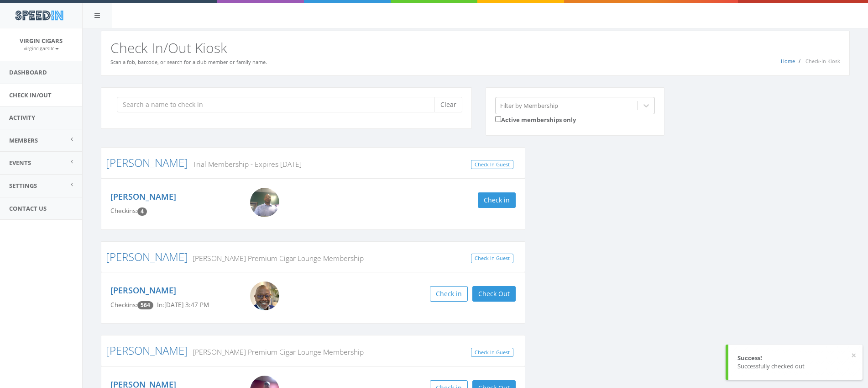  Describe the element at coordinates (448, 104) in the screenshot. I see `button: Clear` at that location.